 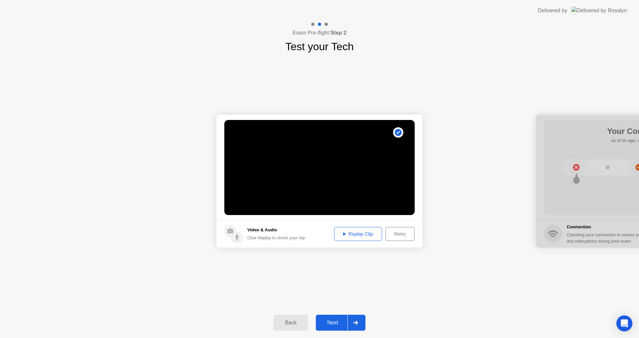 What do you see at coordinates (332, 323) in the screenshot?
I see `div: Next` at bounding box center [332, 323].